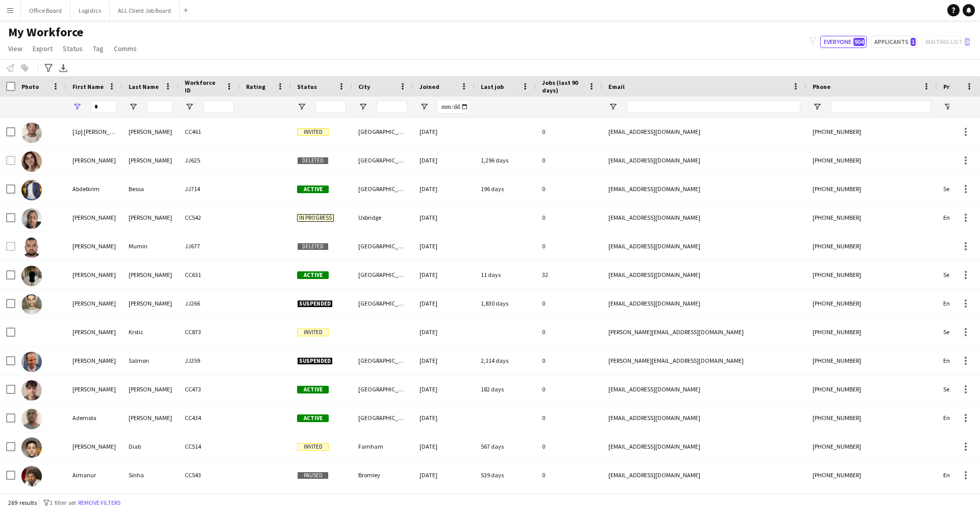  I want to click on span: Active, so click(312, 389).